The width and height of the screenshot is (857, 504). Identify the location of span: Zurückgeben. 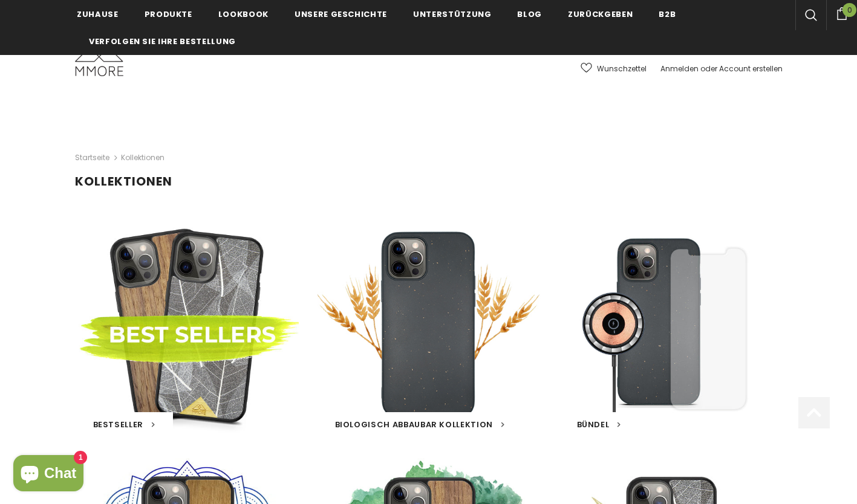
(600, 14).